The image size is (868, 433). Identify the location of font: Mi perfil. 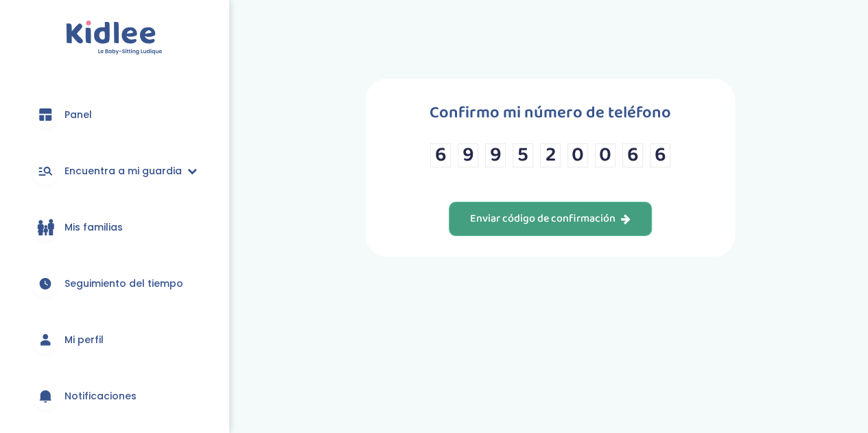
(84, 340).